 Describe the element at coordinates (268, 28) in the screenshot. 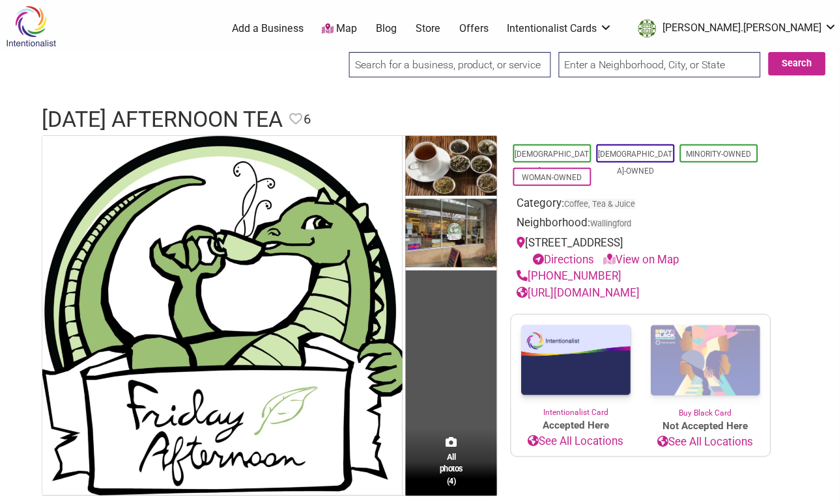

I see `a: Add a Business` at that location.